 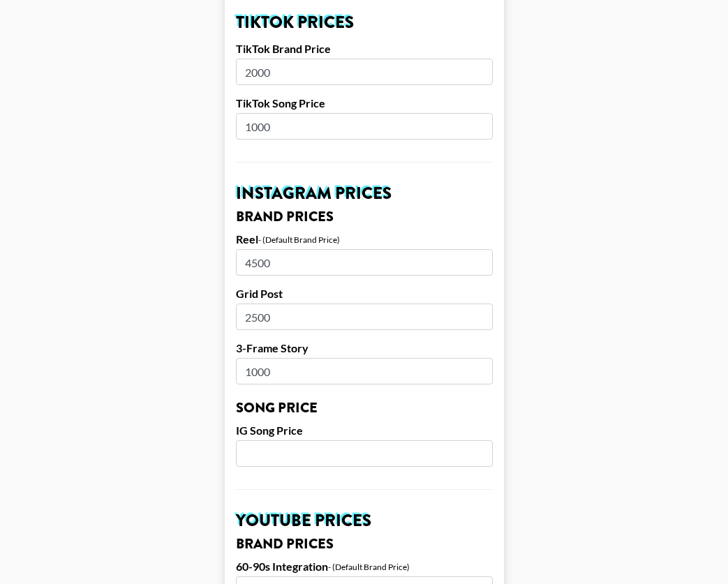 What do you see at coordinates (364, 408) in the screenshot?
I see `h3: Song Price` at bounding box center [364, 408].